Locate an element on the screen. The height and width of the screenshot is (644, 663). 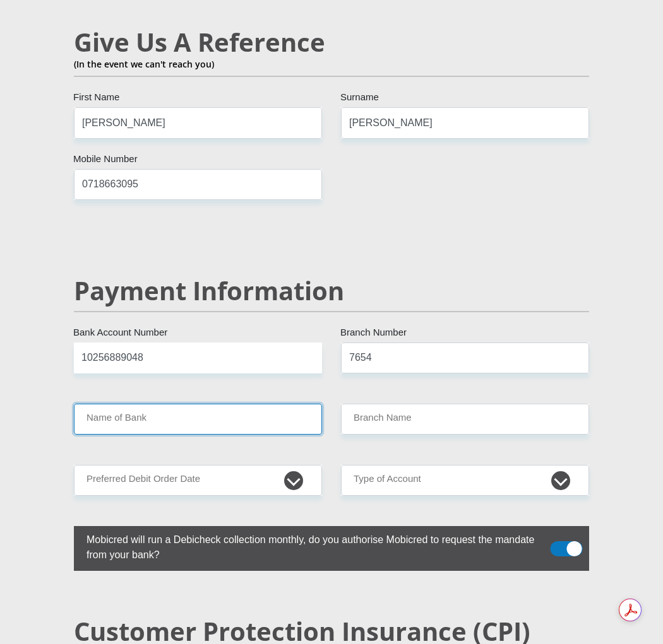
label: Mobicred will run a Debicheck collection monthly, do you authorise Mobicred to request the mandat... is located at coordinates (305, 545).